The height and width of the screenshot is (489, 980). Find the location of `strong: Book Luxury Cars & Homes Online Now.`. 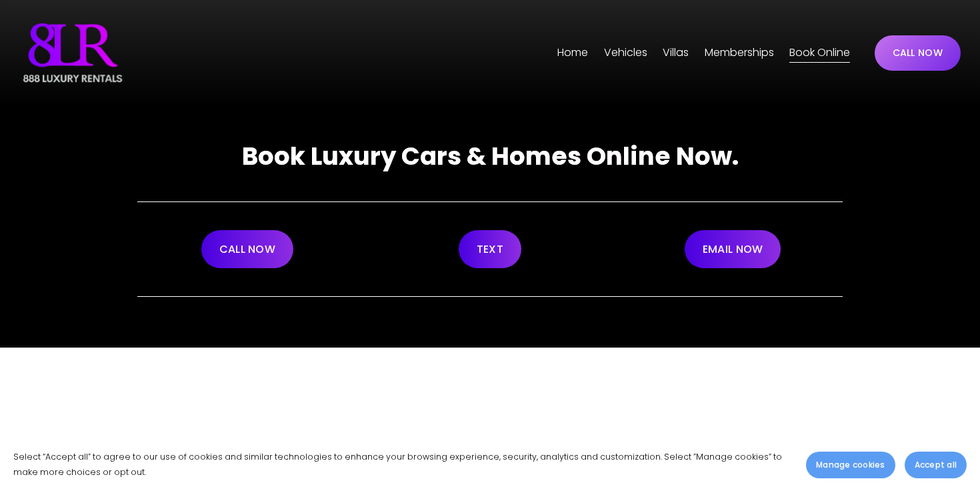

strong: Book Luxury Cars & Homes Online Now. is located at coordinates (490, 156).